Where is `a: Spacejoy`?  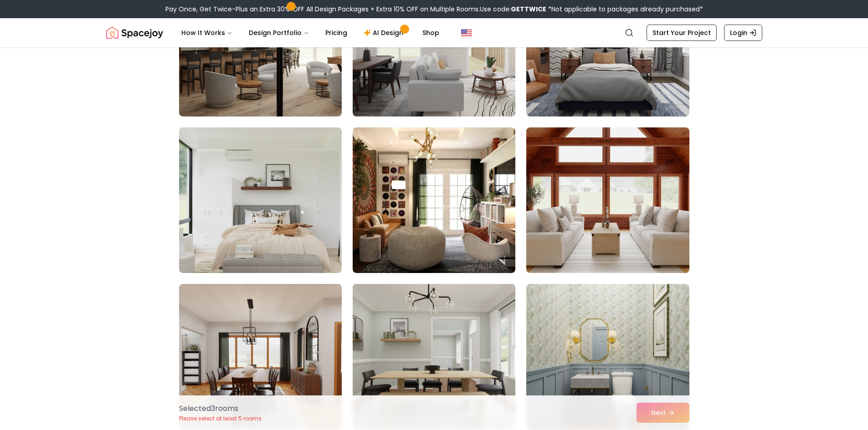 a: Spacejoy is located at coordinates (135, 33).